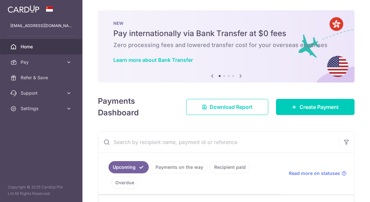 The height and width of the screenshot is (202, 370). Describe the element at coordinates (314, 173) in the screenshot. I see `span: Read more on statuses` at that location.